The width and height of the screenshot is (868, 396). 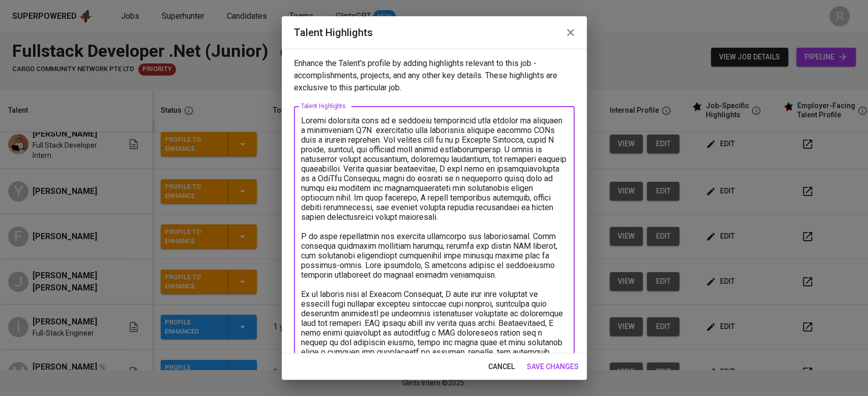 I want to click on h2: Talent Highlights, so click(x=434, y=32).